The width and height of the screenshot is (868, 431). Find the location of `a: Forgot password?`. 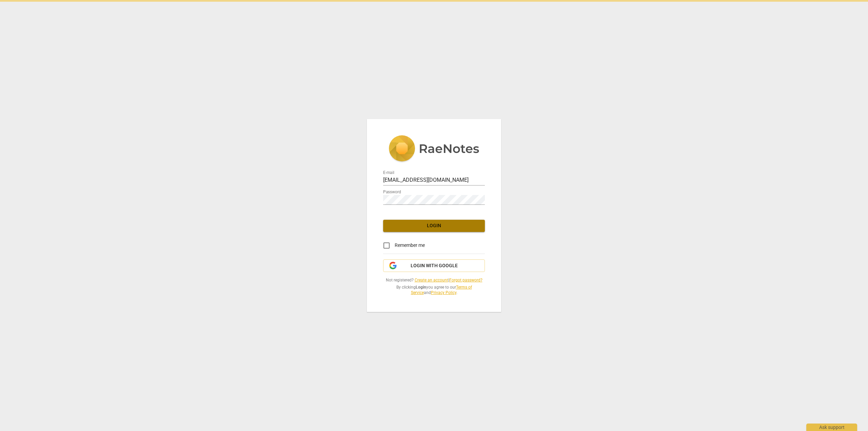

a: Forgot password? is located at coordinates (466, 280).